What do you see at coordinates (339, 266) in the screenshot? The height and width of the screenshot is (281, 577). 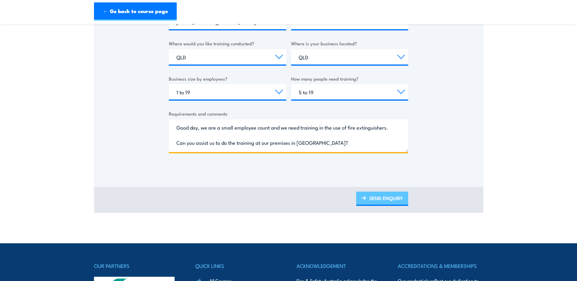 I see `h4: ACKNOWLEDGEMENT` at bounding box center [339, 266].